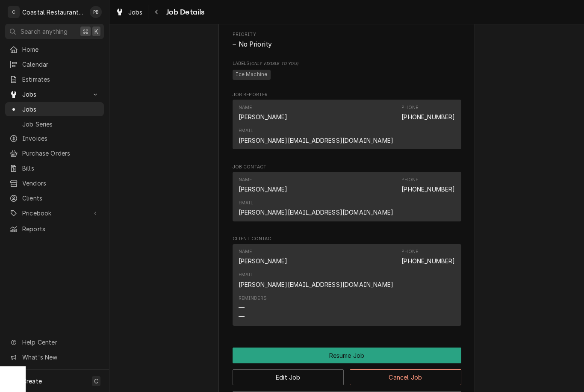  What do you see at coordinates (346, 45) in the screenshot?
I see `div: No Priority` at bounding box center [346, 45].